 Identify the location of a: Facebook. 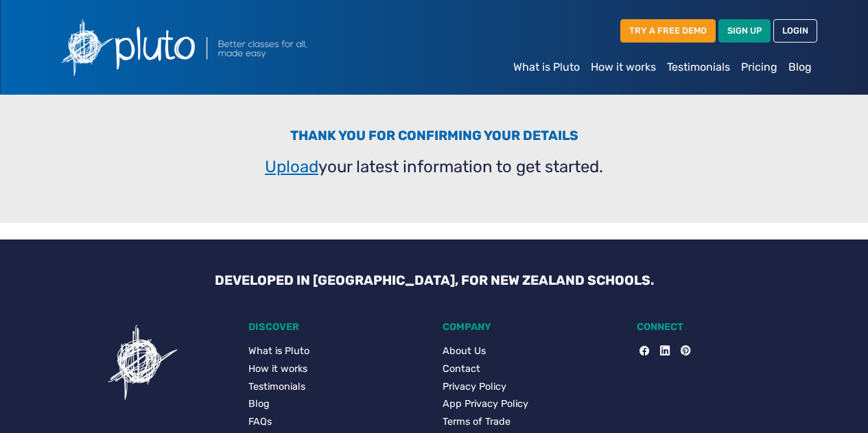
(644, 351).